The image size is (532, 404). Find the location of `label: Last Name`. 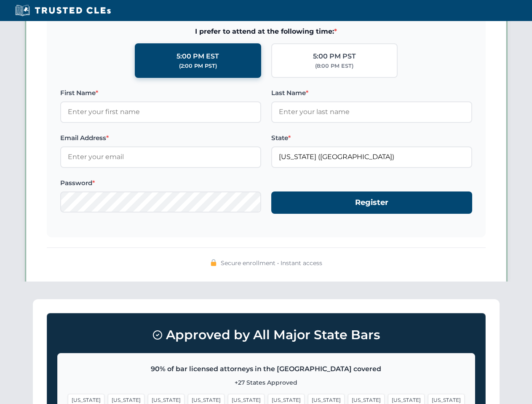

label: Last Name is located at coordinates (371, 93).